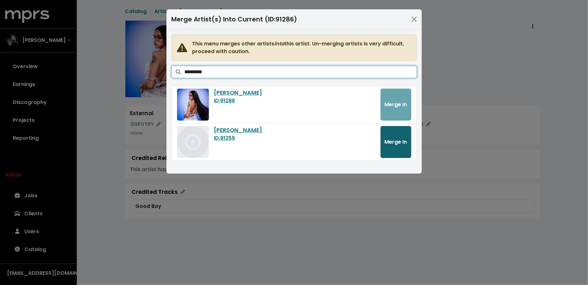 The height and width of the screenshot is (285, 588). What do you see at coordinates (279, 44) in the screenshot?
I see `i: into` at bounding box center [279, 44].